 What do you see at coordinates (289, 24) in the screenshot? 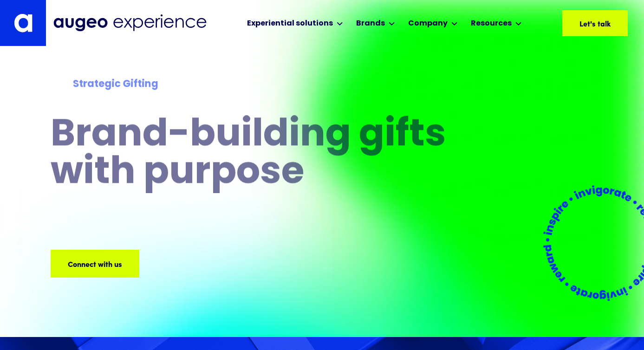
I see `div: Experiential solutions` at bounding box center [289, 24].